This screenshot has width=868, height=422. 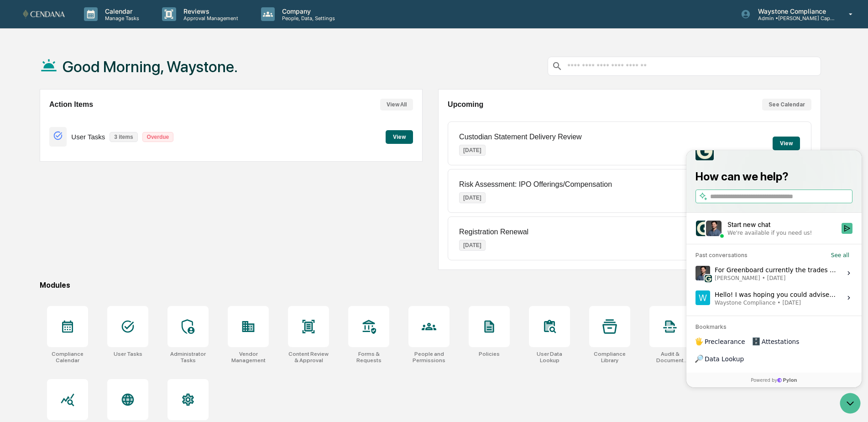 I want to click on button: Open customer support, so click(x=11, y=11).